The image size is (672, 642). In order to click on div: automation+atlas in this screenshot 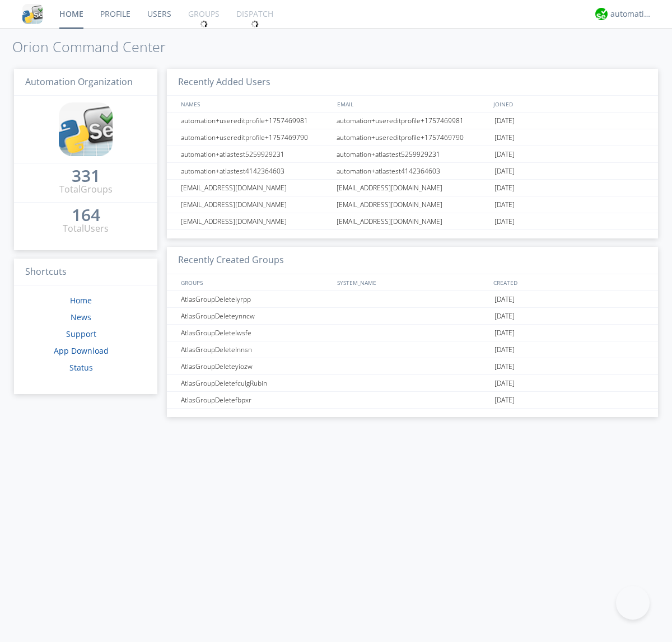, I will do `click(631, 14)`.